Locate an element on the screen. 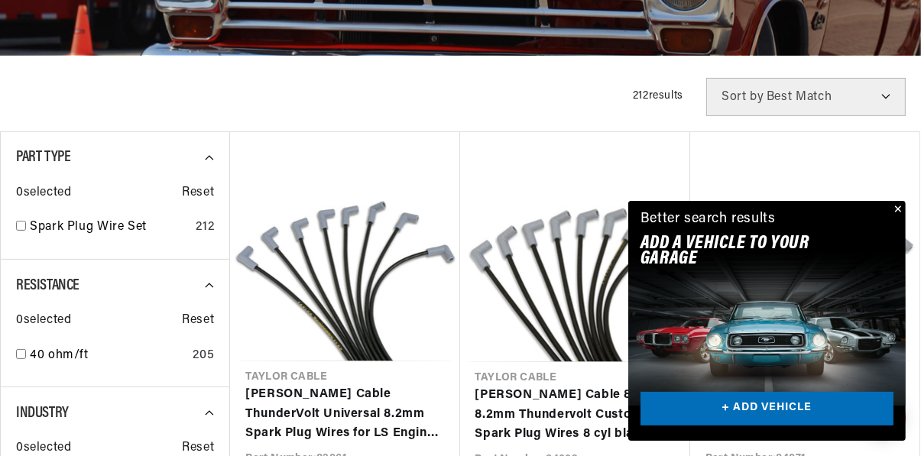  span: Part Type is located at coordinates (43, 157).